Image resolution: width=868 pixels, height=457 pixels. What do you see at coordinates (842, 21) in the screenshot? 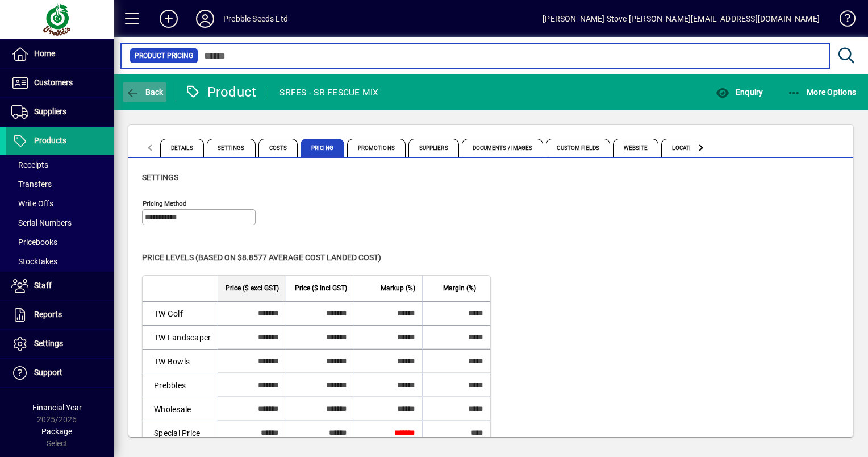
I see `a: Knowledge Base` at bounding box center [842, 21].